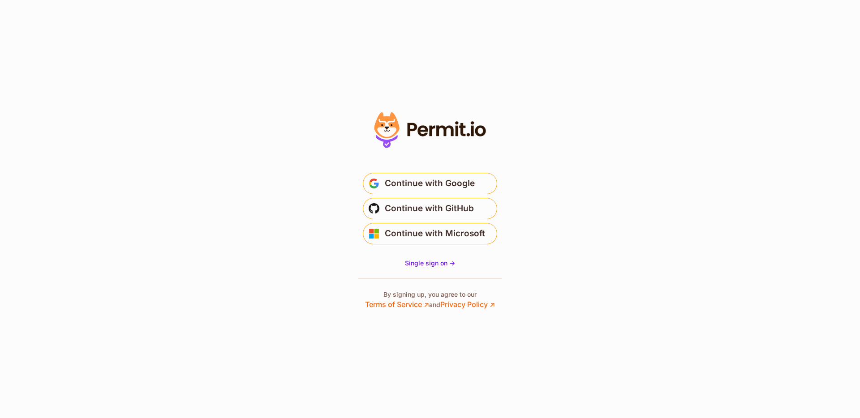 This screenshot has width=860, height=418. I want to click on button: Continue with Google, so click(430, 184).